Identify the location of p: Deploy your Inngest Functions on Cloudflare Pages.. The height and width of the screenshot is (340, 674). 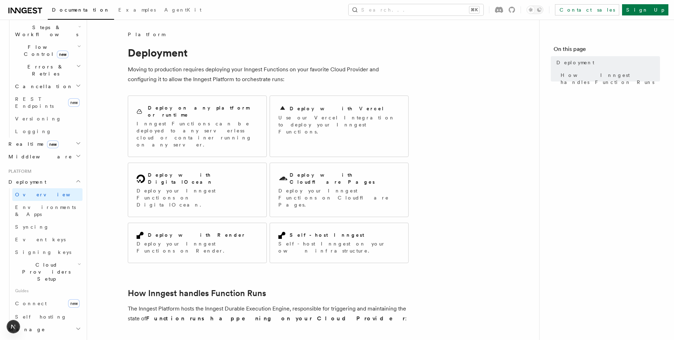
(339, 198).